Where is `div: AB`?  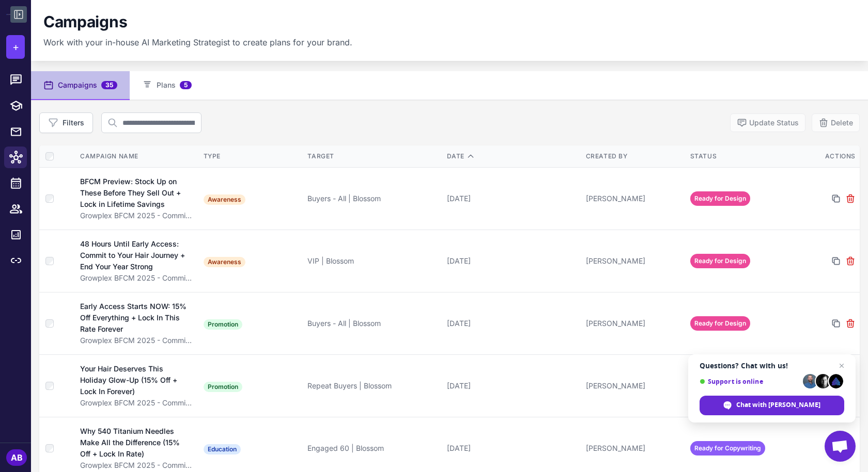 div: AB is located at coordinates (16, 458).